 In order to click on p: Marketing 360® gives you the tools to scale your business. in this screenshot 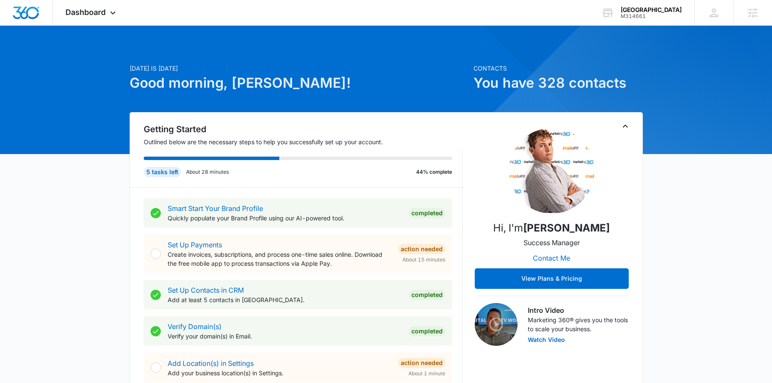, I will do `click(578, 324)`.